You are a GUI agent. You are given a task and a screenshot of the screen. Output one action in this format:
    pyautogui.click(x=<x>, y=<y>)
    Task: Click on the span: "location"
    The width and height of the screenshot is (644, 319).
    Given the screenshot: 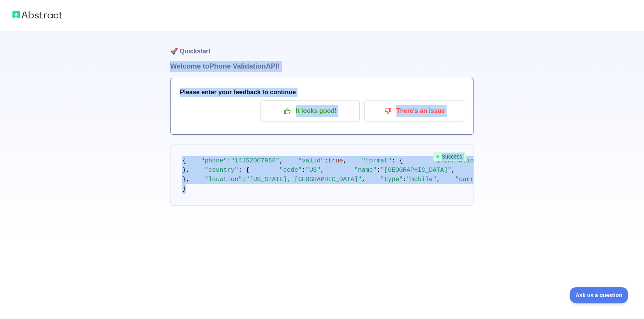 What is the action you would take?
    pyautogui.click(x=224, y=179)
    